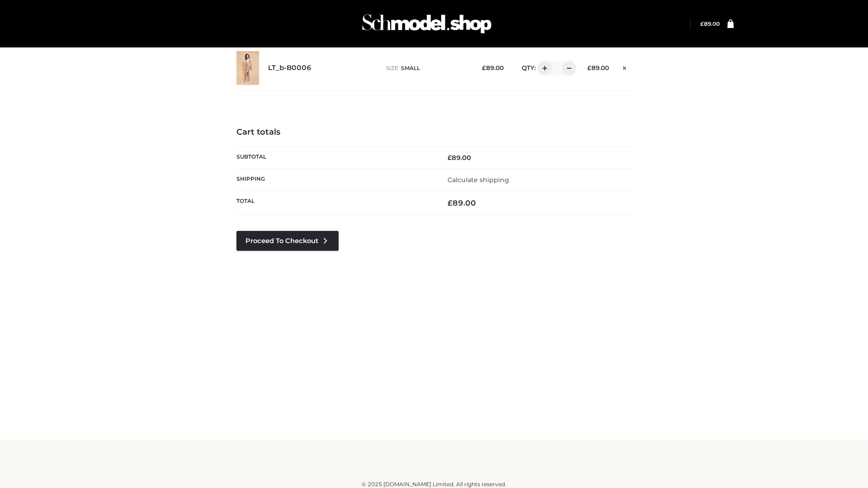 This screenshot has height=488, width=868. I want to click on a: Schmodel Admin 964, so click(426, 24).